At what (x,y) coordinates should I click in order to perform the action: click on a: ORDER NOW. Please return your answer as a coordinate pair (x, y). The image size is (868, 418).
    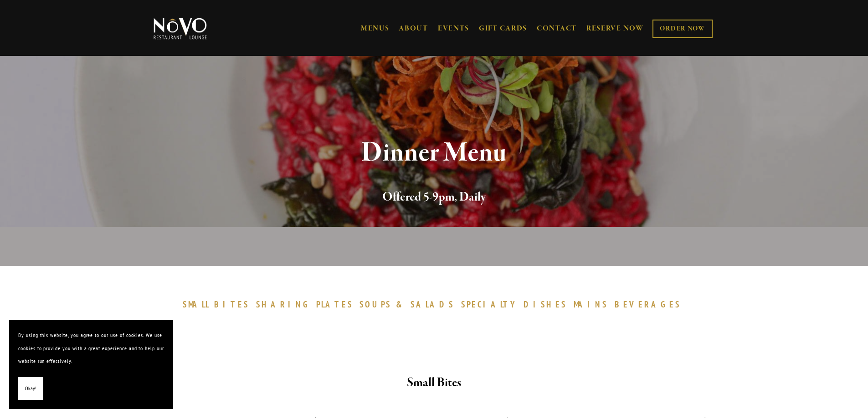
    Looking at the image, I should click on (682, 29).